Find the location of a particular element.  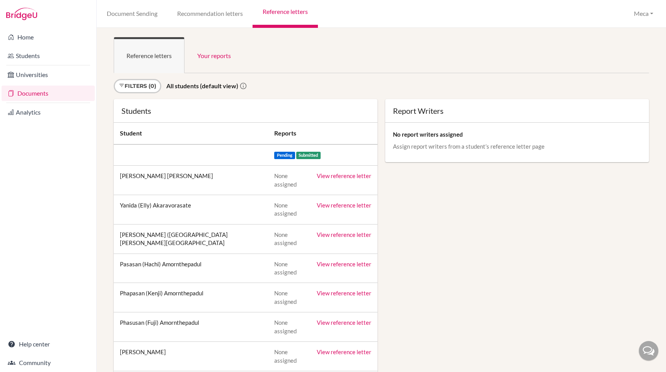

a: Filters (0) is located at coordinates (137, 86).